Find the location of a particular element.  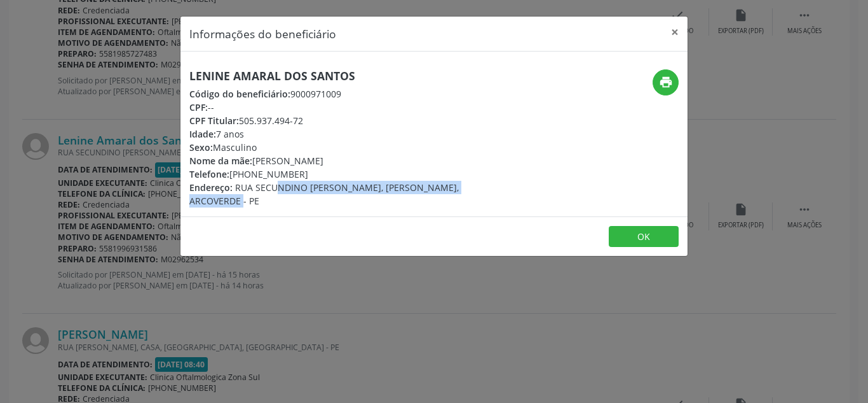

span: CPF: is located at coordinates (198, 107).